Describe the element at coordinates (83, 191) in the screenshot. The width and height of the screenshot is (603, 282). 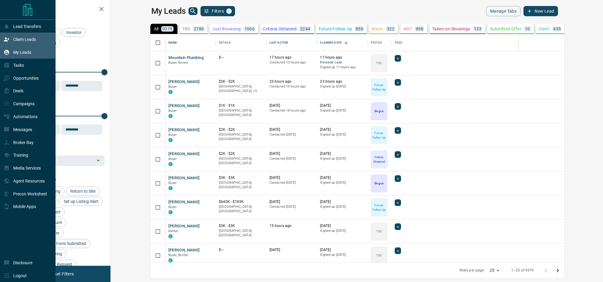
I see `div: Return to Site` at that location.